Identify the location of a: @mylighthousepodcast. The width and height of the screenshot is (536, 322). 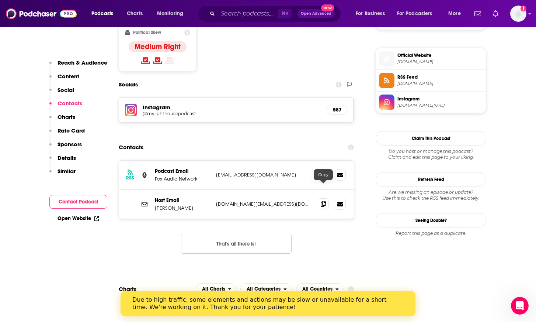
(232, 113).